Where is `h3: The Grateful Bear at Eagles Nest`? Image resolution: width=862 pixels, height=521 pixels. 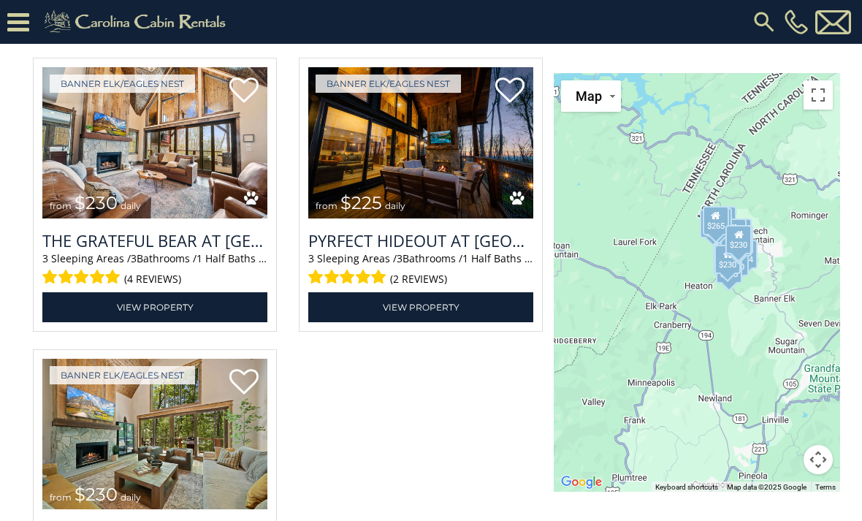 h3: The Grateful Bear at Eagles Nest is located at coordinates (155, 240).